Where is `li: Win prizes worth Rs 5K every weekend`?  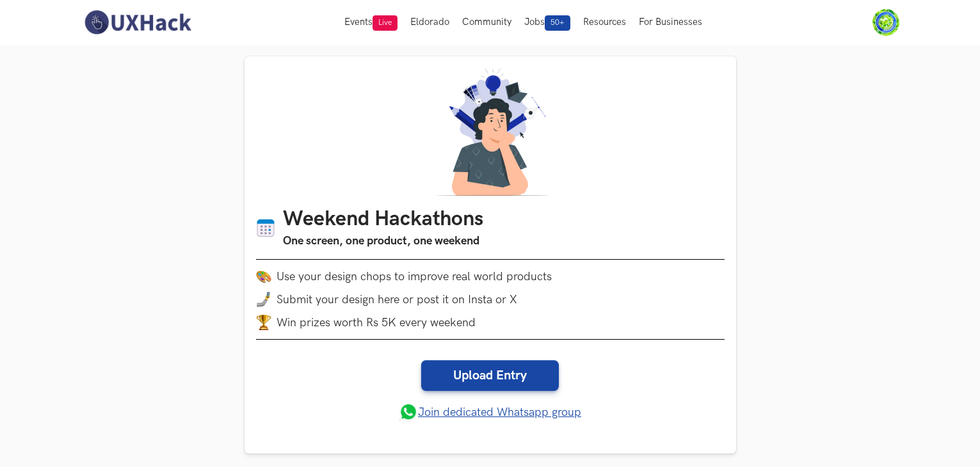 li: Win prizes worth Rs 5K every weekend is located at coordinates (491, 323).